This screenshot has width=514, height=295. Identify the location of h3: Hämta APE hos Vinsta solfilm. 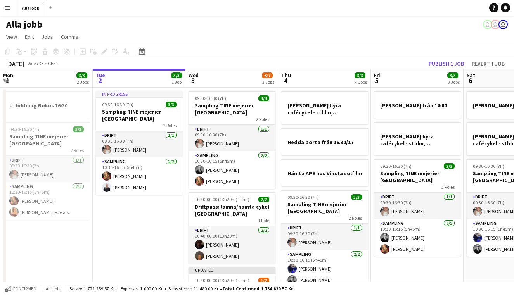
(325, 173).